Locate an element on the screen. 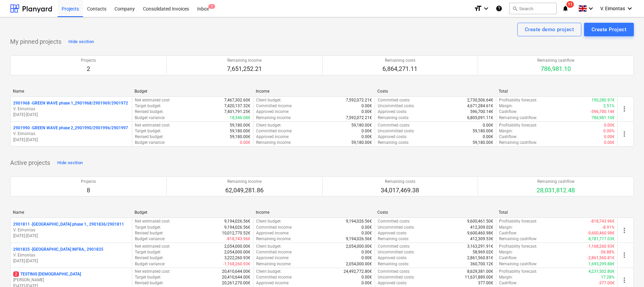  p: 20,410,644.00€ is located at coordinates (236, 271).